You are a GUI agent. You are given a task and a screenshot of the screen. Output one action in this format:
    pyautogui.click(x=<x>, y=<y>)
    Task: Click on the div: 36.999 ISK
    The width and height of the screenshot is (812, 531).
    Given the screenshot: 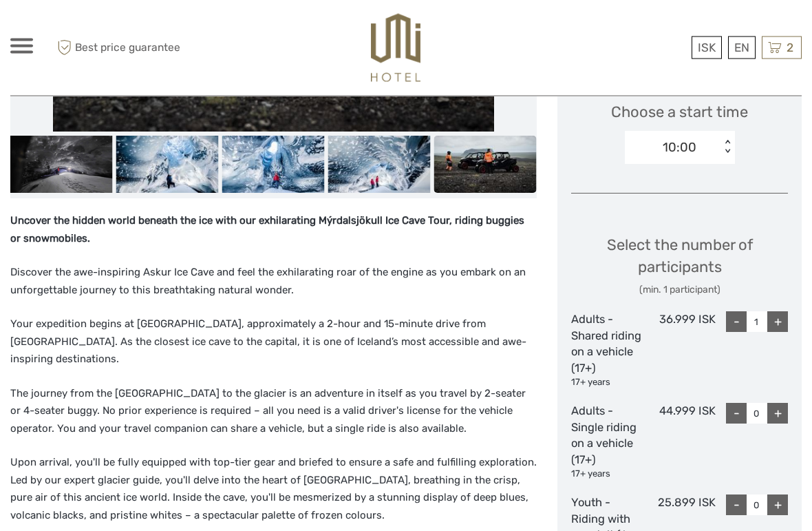 What is the action you would take?
    pyautogui.click(x=679, y=351)
    